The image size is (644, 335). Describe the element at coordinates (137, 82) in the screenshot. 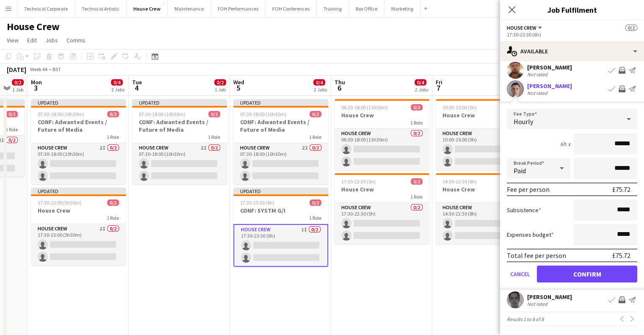

I see `span: Tue` at that location.